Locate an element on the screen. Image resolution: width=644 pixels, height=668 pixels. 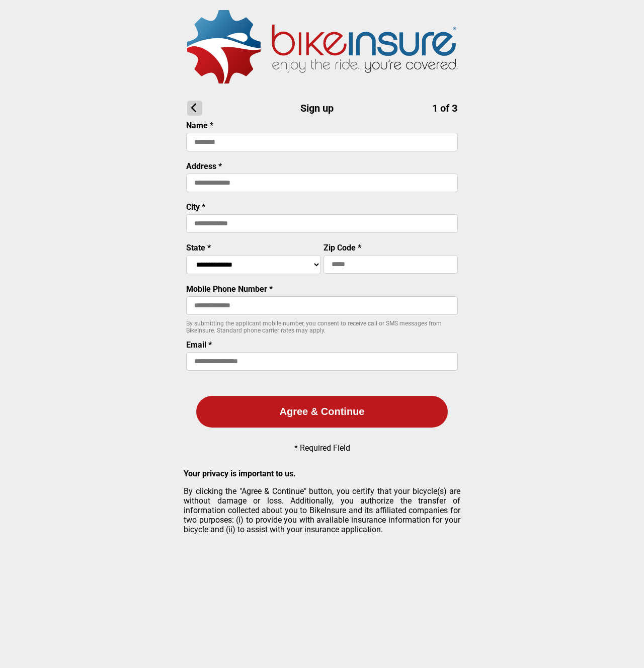
strong: Your privacy is important to us. is located at coordinates (239, 473).